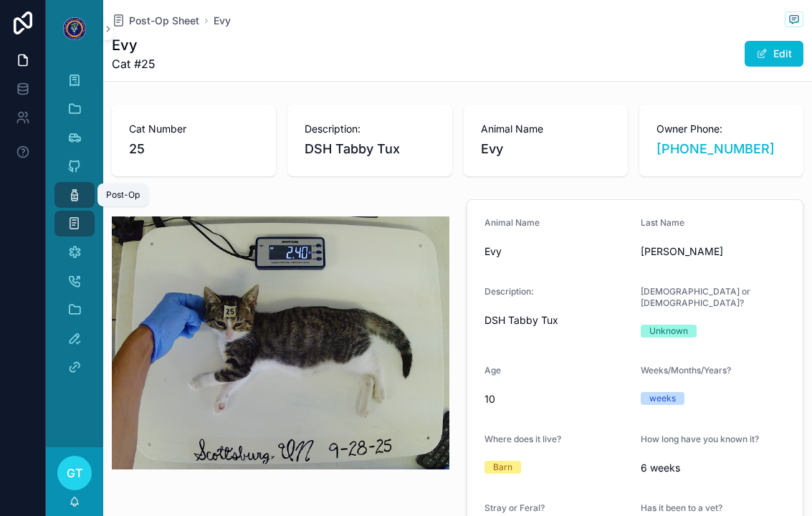 The width and height of the screenshot is (812, 516). I want to click on span: Stray or Feral?, so click(514, 507).